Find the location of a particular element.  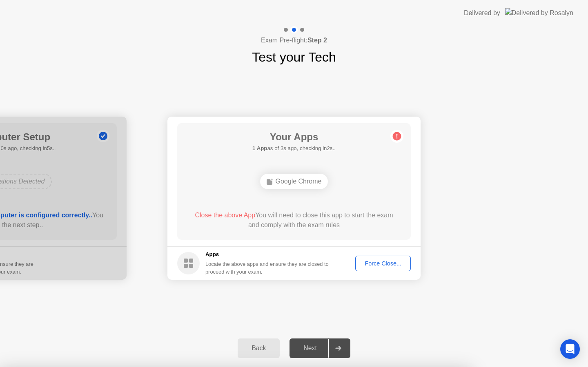

span: Close the above App is located at coordinates (225, 215).